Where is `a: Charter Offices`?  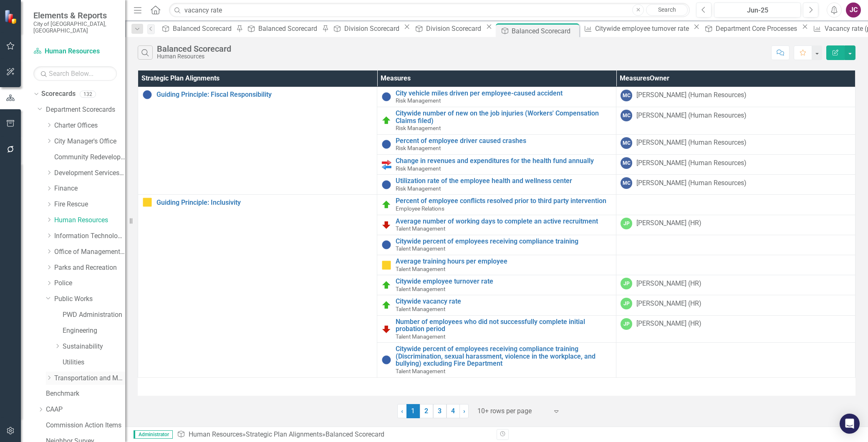 a: Charter Offices is located at coordinates (90, 126).